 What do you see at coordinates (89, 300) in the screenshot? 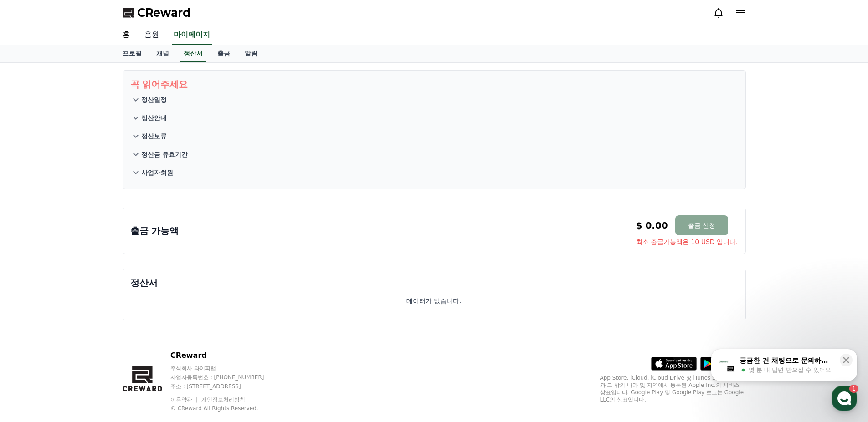
I see `a: 1대화` at bounding box center [89, 300].